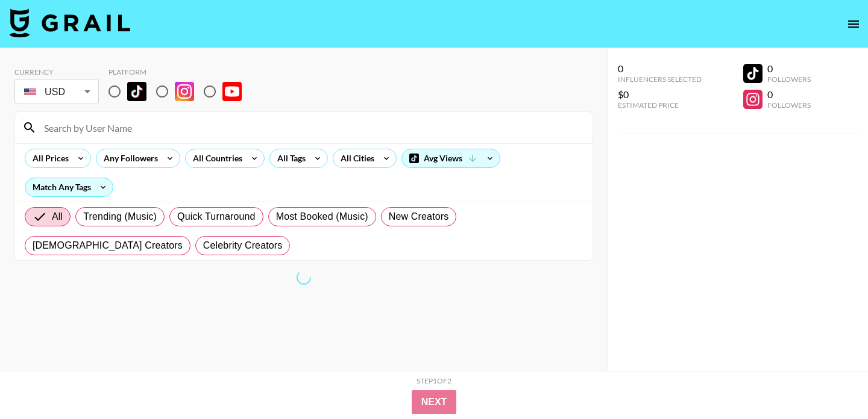 This screenshot has width=868, height=419. Describe the element at coordinates (311, 127) in the screenshot. I see `input: Search by User Name` at that location.